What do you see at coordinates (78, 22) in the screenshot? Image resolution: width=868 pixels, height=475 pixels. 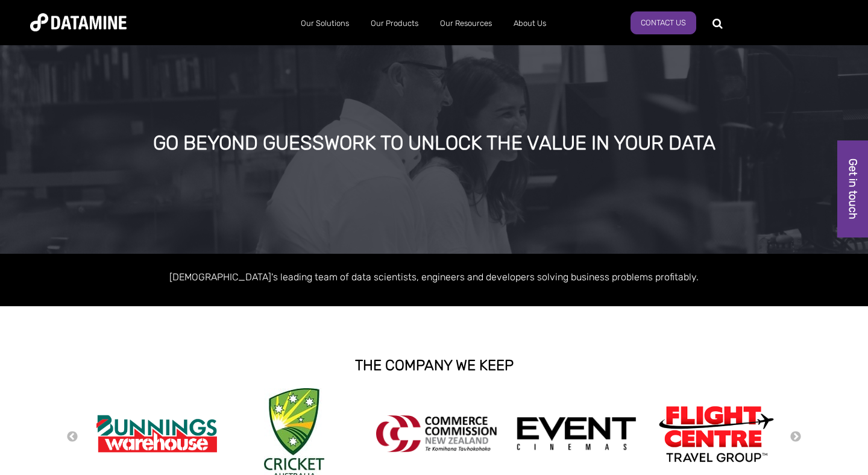 I see `img: Datamine` at bounding box center [78, 22].